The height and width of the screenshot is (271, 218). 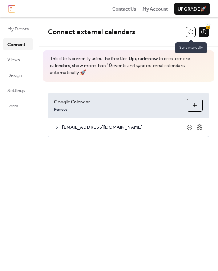 What do you see at coordinates (192, 9) in the screenshot?
I see `span: Upgrade 🚀` at bounding box center [192, 9].